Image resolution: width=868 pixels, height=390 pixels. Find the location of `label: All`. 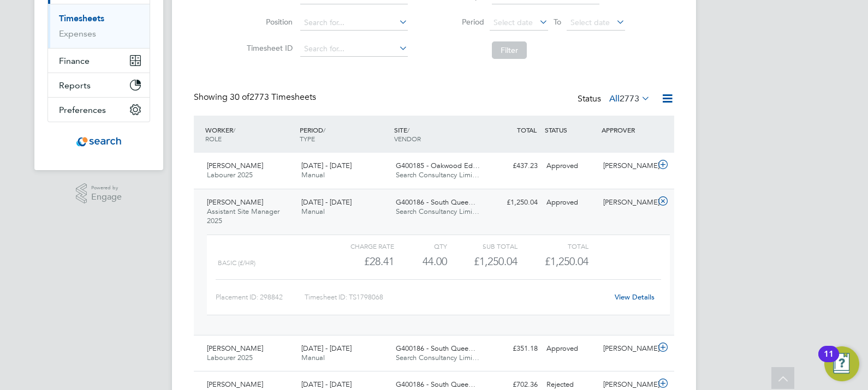

label: All is located at coordinates (629, 99).